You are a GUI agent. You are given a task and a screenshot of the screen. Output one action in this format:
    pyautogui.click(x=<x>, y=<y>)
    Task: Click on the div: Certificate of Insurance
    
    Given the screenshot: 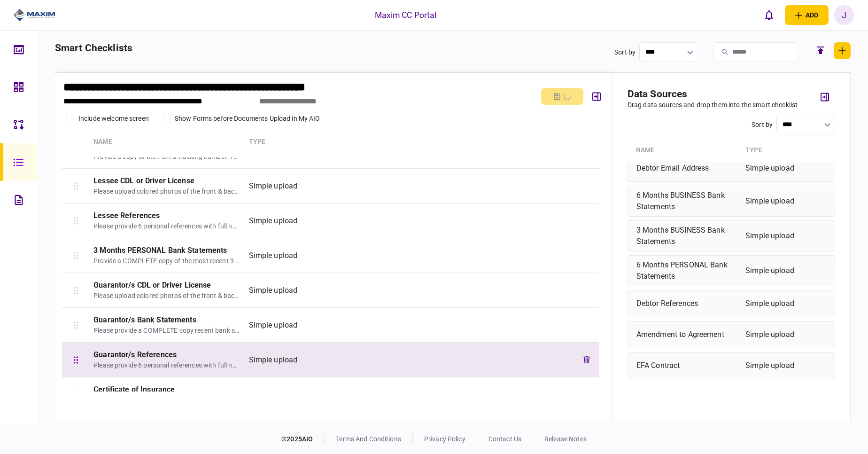 What is the action you would take?
    pyautogui.click(x=167, y=389)
    